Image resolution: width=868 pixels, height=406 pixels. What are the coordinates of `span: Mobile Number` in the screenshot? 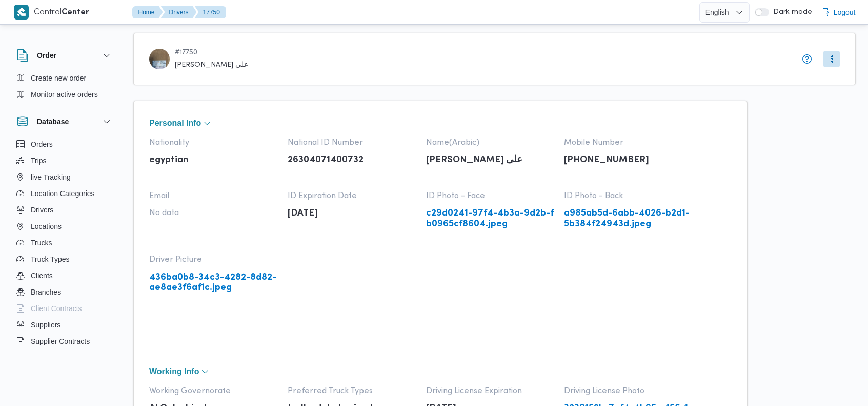 It's located at (628, 142).